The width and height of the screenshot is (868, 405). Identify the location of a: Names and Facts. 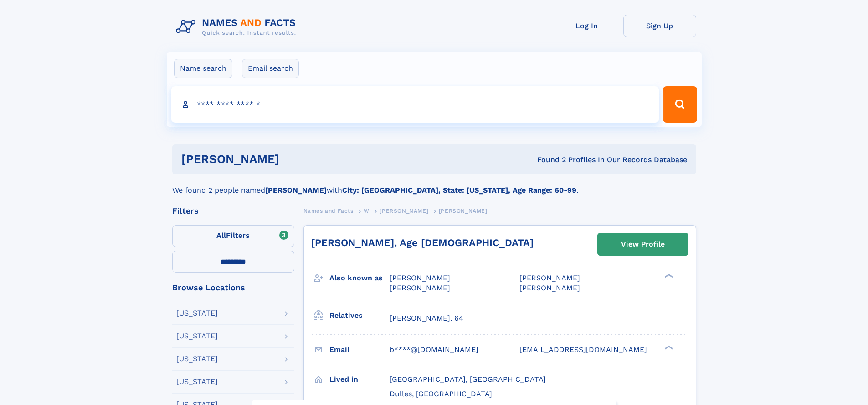
(328, 210).